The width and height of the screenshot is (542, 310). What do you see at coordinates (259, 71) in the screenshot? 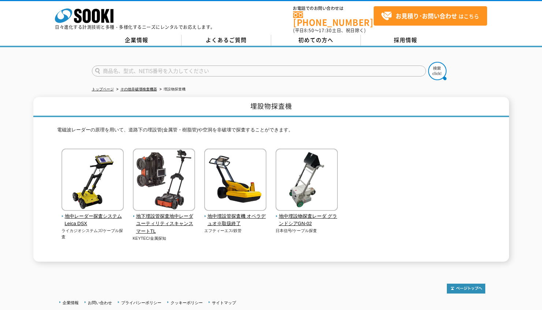
I see `input: 商品名、型式、NETIS番号を入力してください` at bounding box center [259, 71].